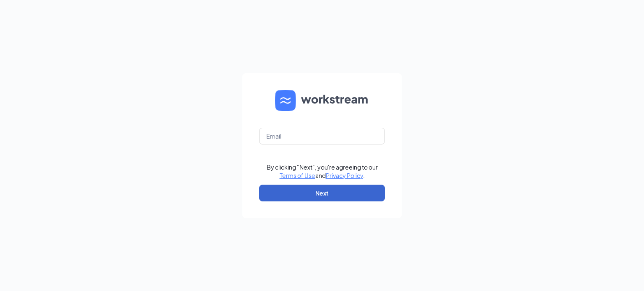 This screenshot has width=644, height=291. I want to click on a: Terms of Use, so click(297, 176).